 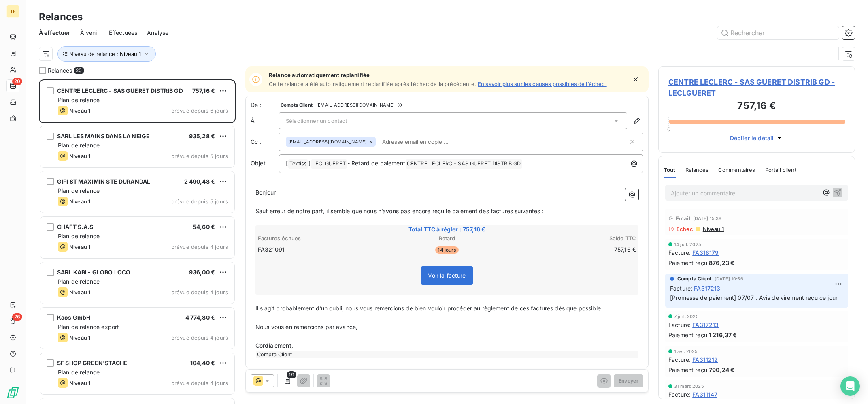 I want to click on span: 0, so click(x=668, y=129).